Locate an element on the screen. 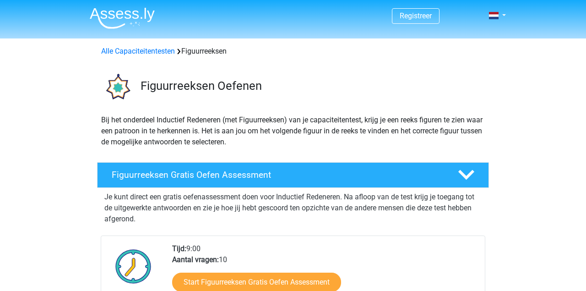  b: Tijd: is located at coordinates (179, 248).